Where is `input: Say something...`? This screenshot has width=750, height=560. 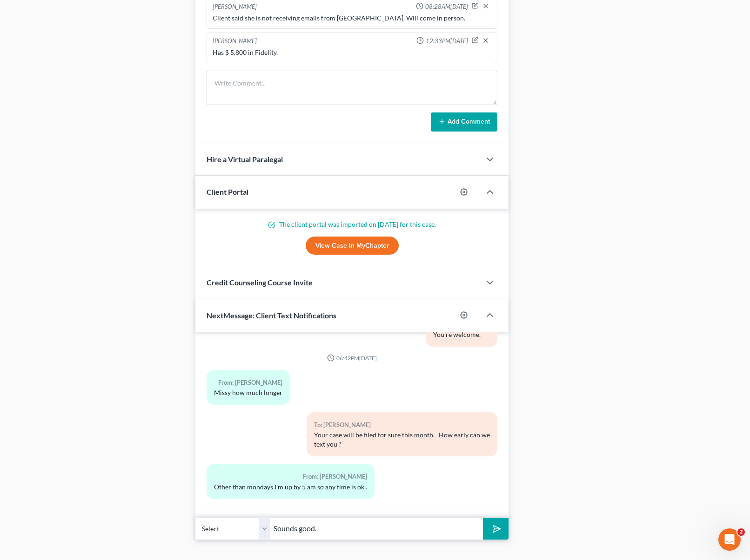 input: Say something... is located at coordinates (377, 529).